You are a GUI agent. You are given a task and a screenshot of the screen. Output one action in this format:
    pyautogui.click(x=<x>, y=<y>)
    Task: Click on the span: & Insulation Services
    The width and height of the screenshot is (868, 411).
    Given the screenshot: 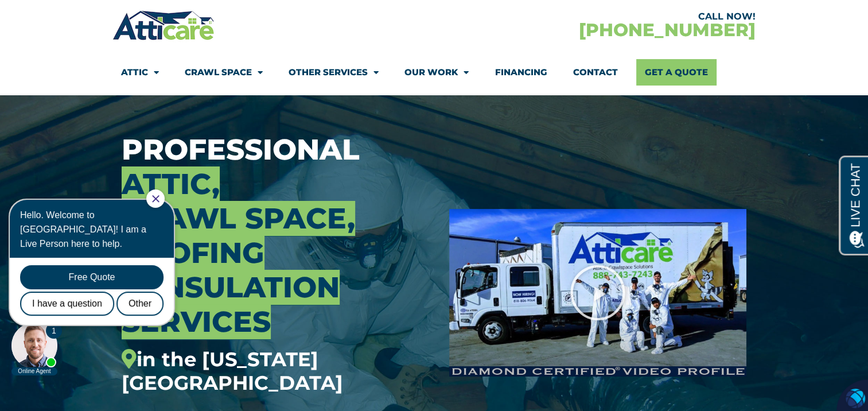 What is the action you would take?
    pyautogui.click(x=230, y=304)
    